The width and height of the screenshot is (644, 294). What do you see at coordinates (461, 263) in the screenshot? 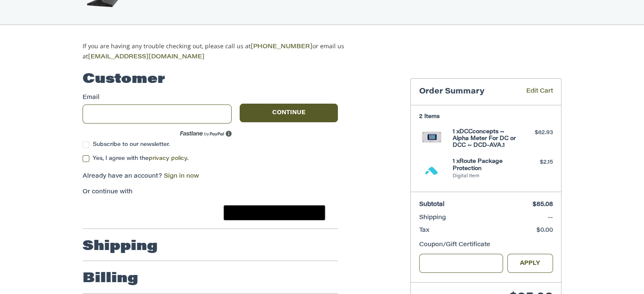
I see `input: Gift Certificate or Coupon Code` at bounding box center [461, 263].